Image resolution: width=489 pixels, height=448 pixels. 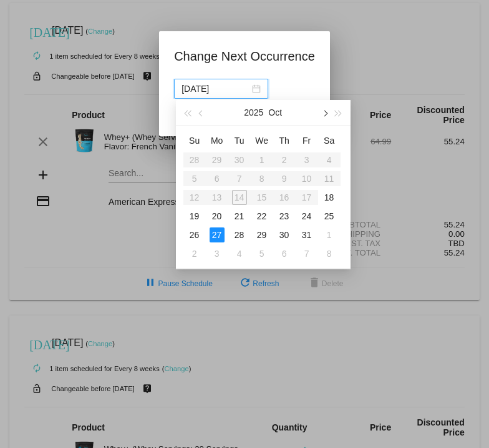 I want to click on td: 10/20/2025, so click(x=217, y=216).